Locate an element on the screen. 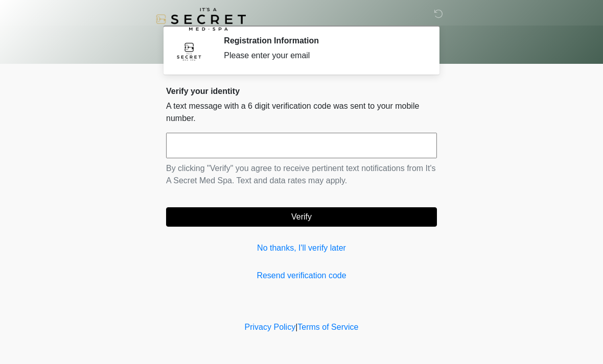 This screenshot has width=603, height=364. p: A text message with a 6 digit verification code was sent to your mobile number. is located at coordinates (302, 113).